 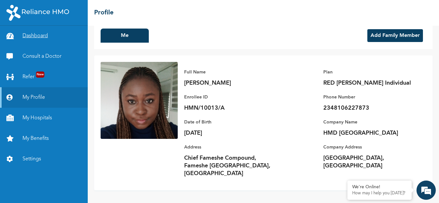 What do you see at coordinates (63, 159) in the screenshot?
I see `textarea: Type your message and hit 'Enter'` at bounding box center [63, 159].